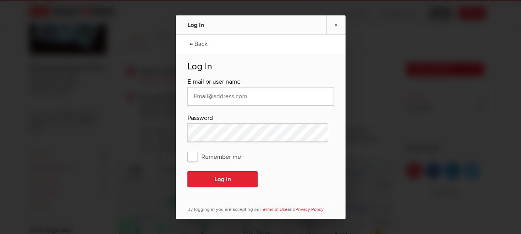 This screenshot has width=521, height=234. Describe the element at coordinates (230, 25) in the screenshot. I see `div: Log In` at that location.